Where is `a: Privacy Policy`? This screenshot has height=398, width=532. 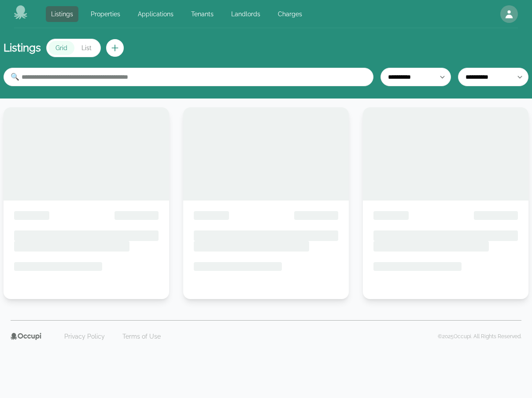 a: Privacy Policy is located at coordinates (85, 337).